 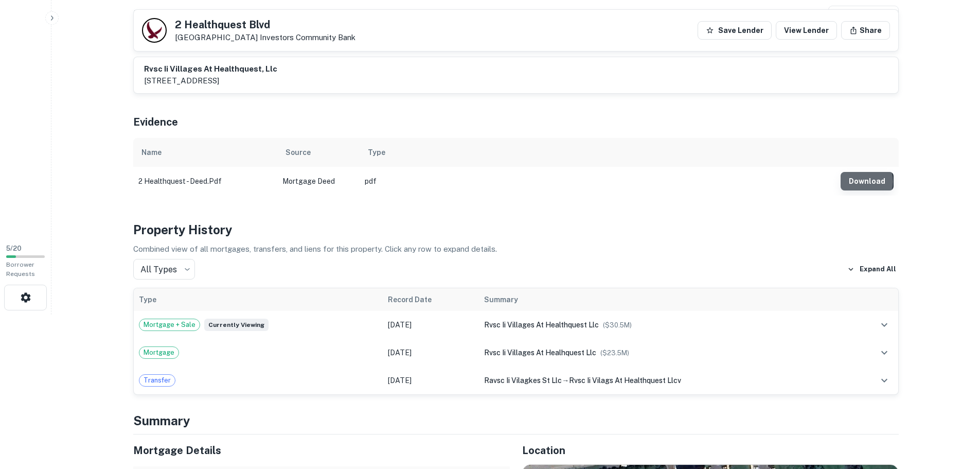 I want to click on button: Share, so click(x=866, y=30).